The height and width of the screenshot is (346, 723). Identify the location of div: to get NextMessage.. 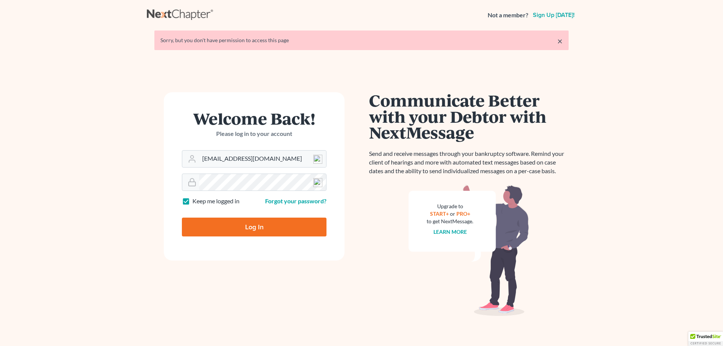
(450, 222).